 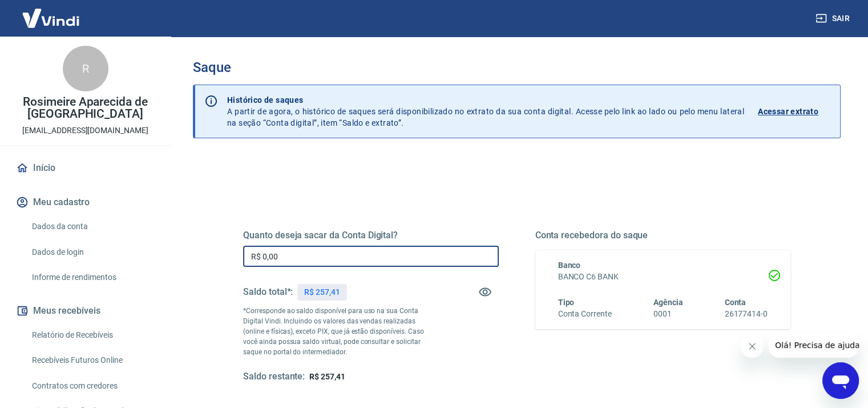 I want to click on p: A partir de agora, o histórico de saques será disponibilizado no extrato da sua conta digital. Ac..., so click(x=485, y=111).